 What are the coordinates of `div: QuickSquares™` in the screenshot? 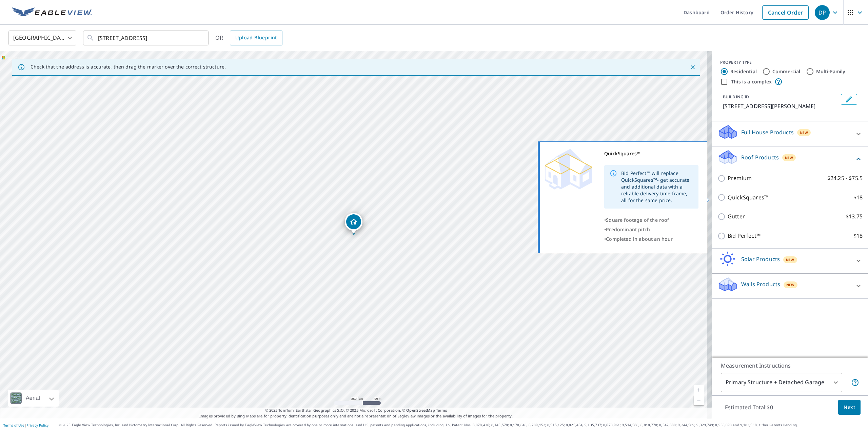 It's located at (651, 154).